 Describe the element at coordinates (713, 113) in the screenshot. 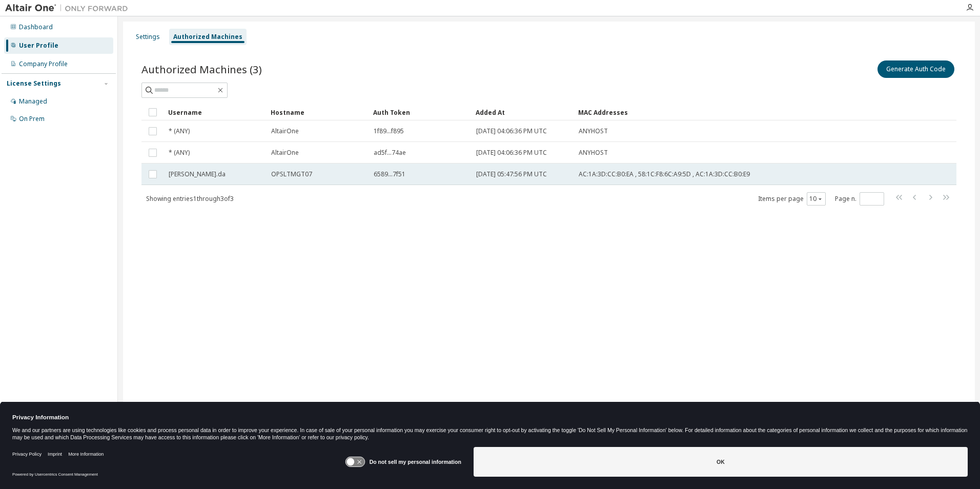

I see `div: MAC Addresses` at that location.